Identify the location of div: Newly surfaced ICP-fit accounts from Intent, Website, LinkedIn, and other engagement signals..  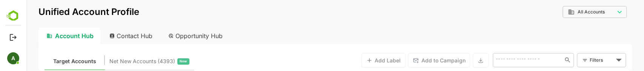
(123, 62).